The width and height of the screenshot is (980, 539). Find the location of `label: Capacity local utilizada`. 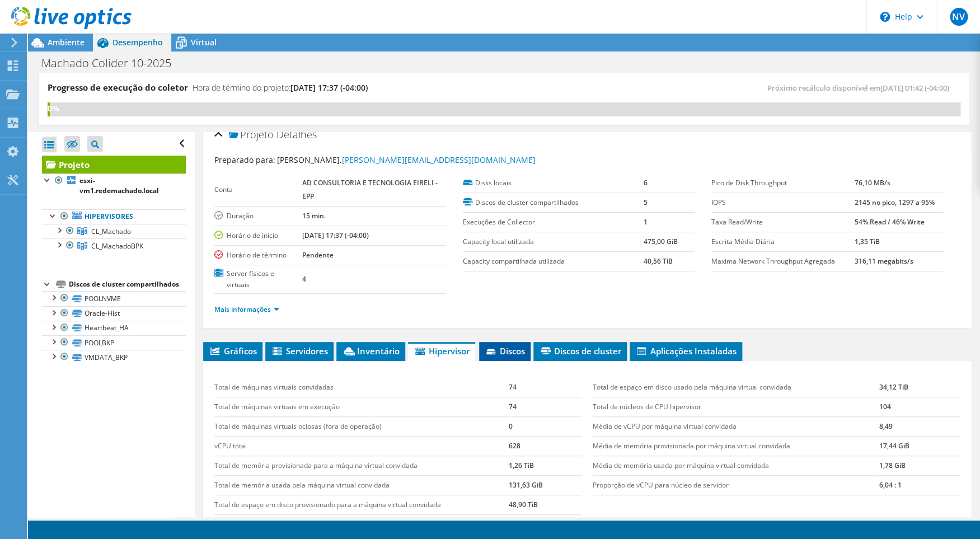

label: Capacity local utilizada is located at coordinates (553, 242).